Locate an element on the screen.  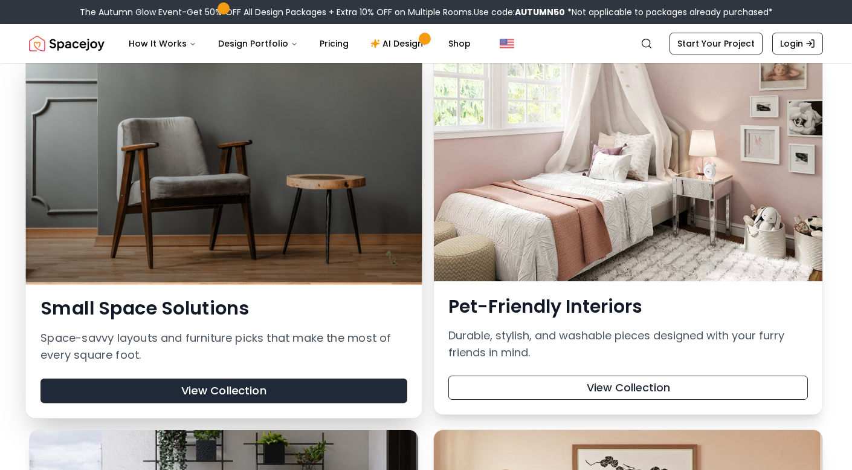
p: Space-savvy layouts and furniture picks that make the most of every square foot. is located at coordinates (224, 346).